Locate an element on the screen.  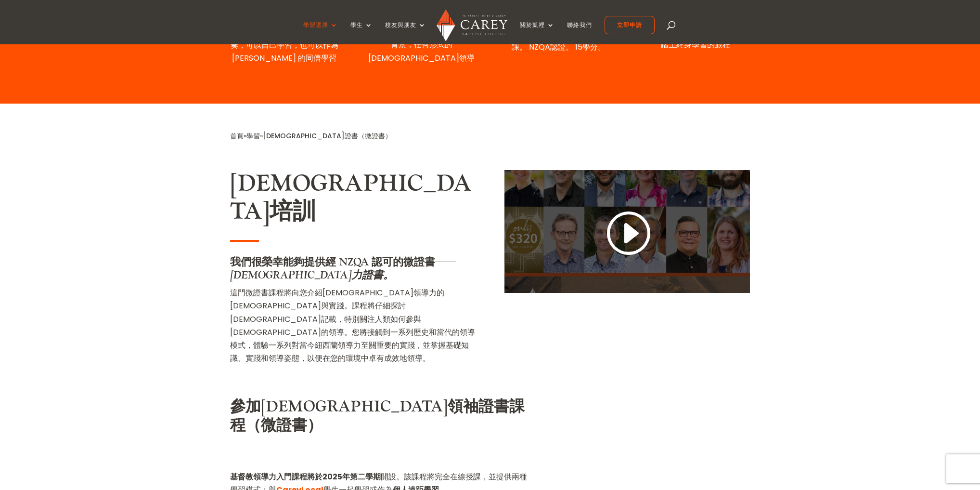
font: 開設 is located at coordinates (388, 477).